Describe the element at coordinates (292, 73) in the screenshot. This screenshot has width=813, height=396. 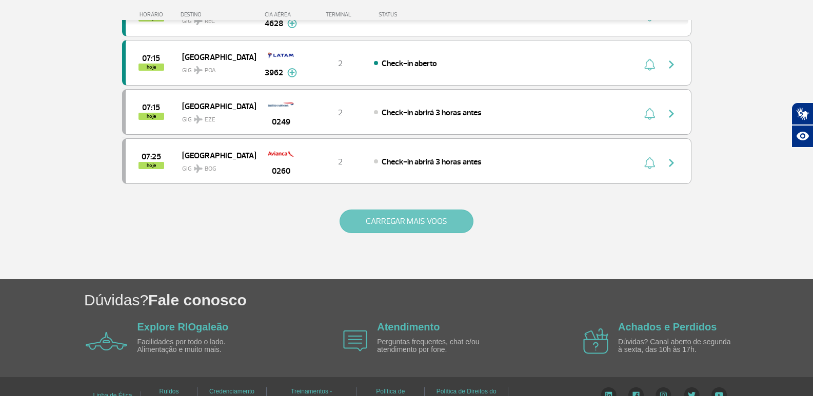
I see `img: mais-info-painel-voo.svg` at that location.